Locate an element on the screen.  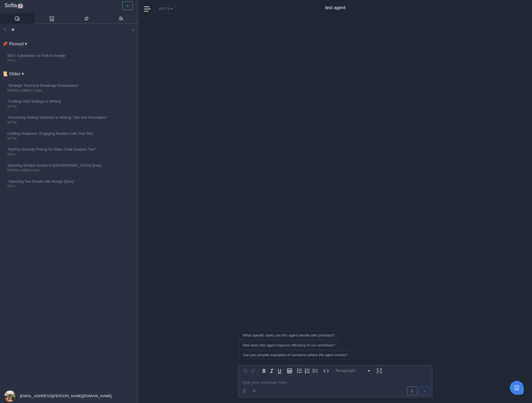
span: "DryRun Security Pricing for Static Code Analysis Tool" is located at coordinates (63, 149).